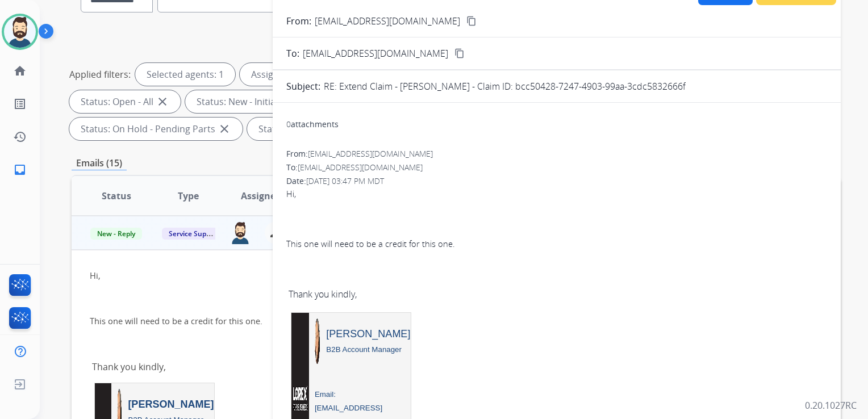  What do you see at coordinates (20, 32) in the screenshot?
I see `img: avatar` at bounding box center [20, 32].